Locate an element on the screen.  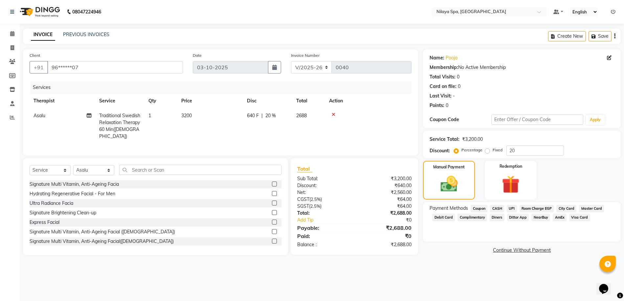
span: CASH is located at coordinates (497, 209).